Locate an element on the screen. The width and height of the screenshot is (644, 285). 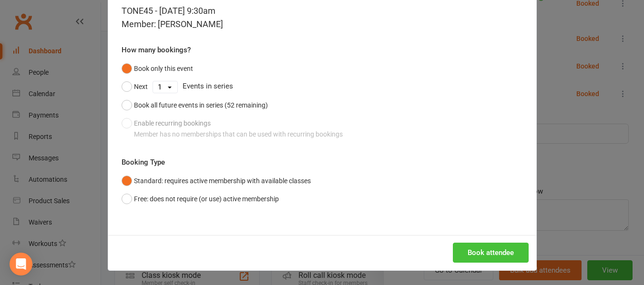
div: Open Intercom Messenger is located at coordinates (21, 264).